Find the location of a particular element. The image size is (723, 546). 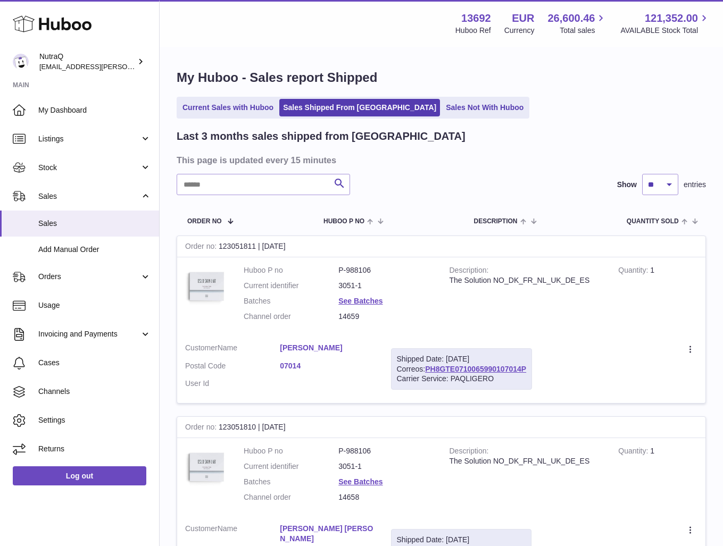

dt: Postal Code is located at coordinates (232, 367).